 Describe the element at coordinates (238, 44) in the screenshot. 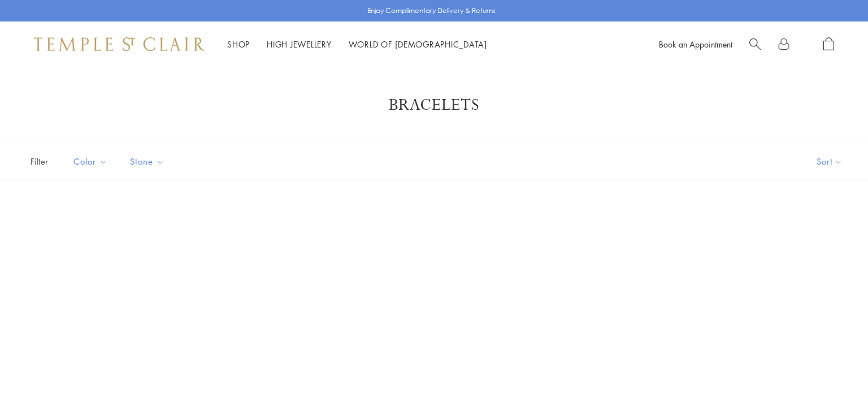

I see `a: ShopShop` at that location.